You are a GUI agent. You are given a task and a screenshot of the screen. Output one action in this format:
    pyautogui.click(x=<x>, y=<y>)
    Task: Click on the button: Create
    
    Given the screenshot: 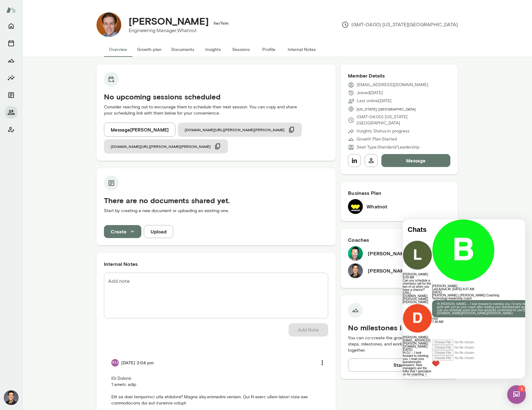 What is the action you would take?
    pyautogui.click(x=122, y=232)
    